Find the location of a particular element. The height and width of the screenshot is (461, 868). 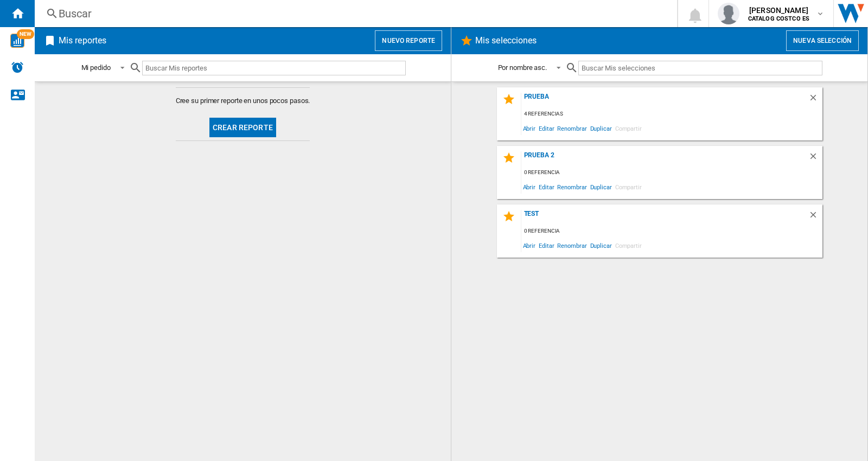

img: wise-card.svg is located at coordinates (18, 41).